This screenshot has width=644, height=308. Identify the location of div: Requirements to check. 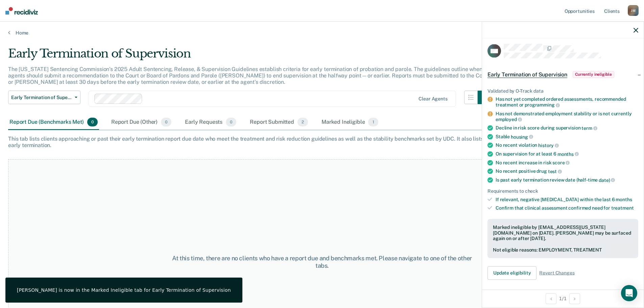
(563, 191).